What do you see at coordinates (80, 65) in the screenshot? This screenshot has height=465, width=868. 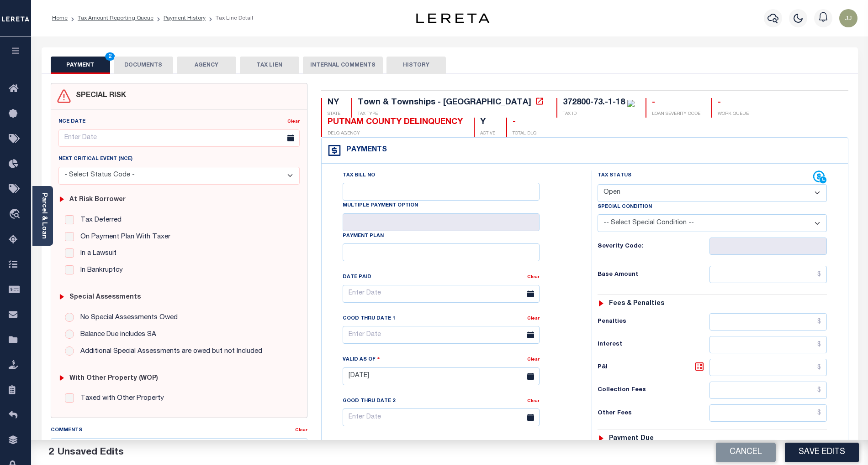 I see `button: PAYMENT` at bounding box center [80, 65].